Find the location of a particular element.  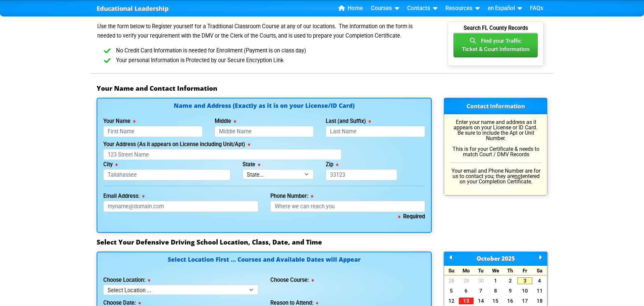

span: 2025 is located at coordinates (508, 258).